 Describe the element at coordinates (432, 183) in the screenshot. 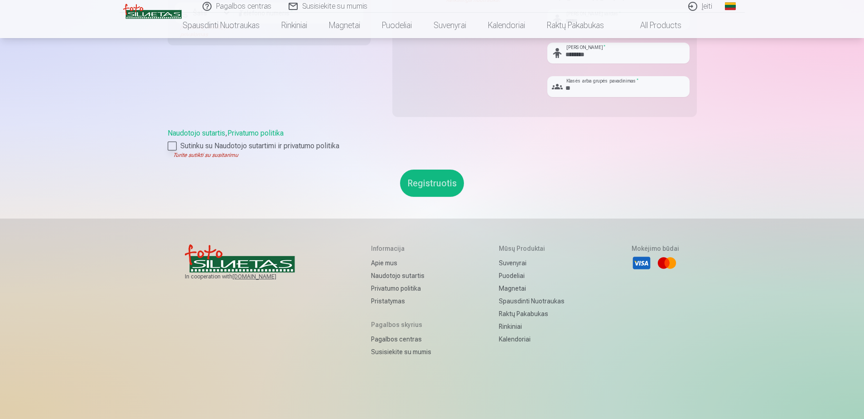

I see `button: Registruotis` at that location.